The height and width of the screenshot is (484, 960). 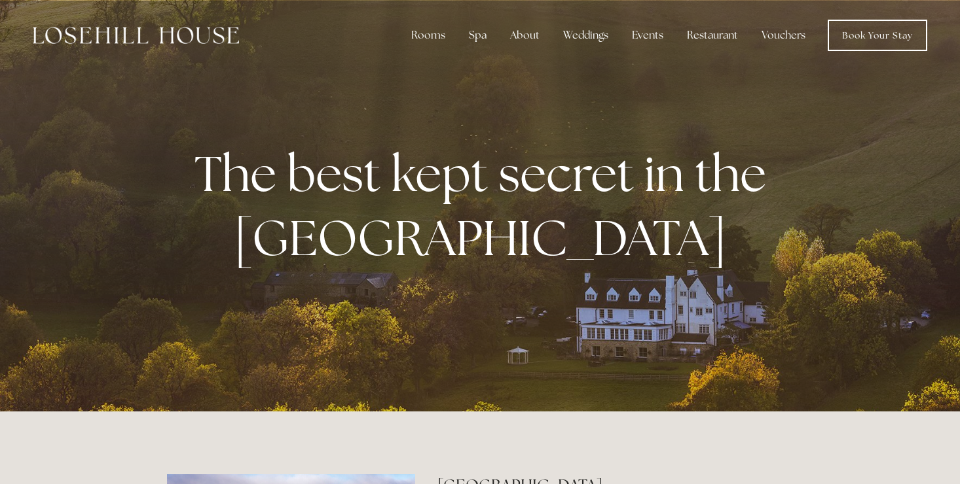 I want to click on div: Restaurant, so click(x=712, y=35).